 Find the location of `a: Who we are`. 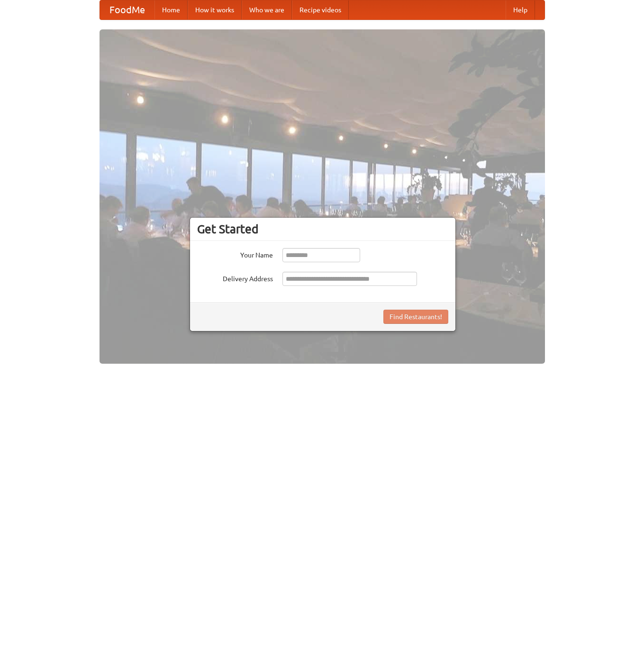

a: Who we are is located at coordinates (267, 10).